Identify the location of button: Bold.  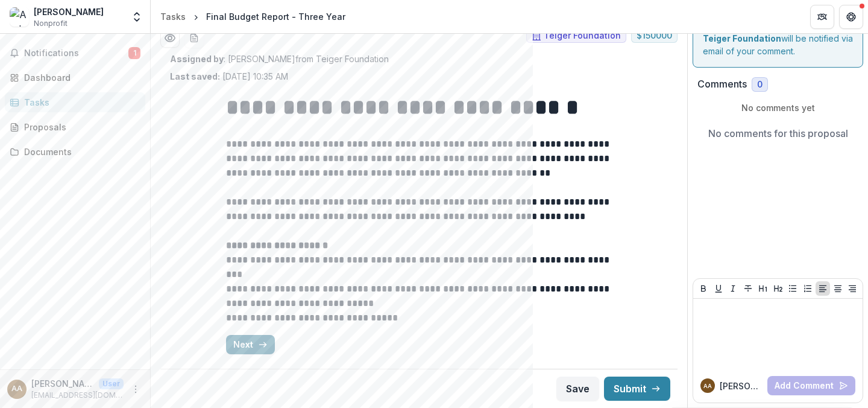
(703, 288).